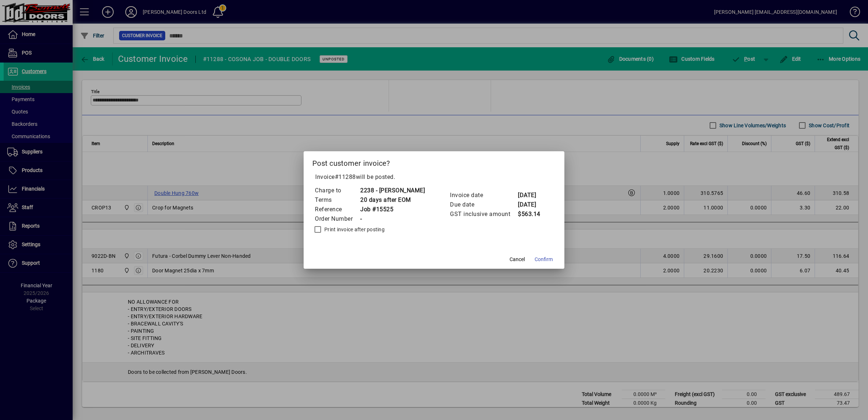 Image resolution: width=868 pixels, height=420 pixels. Describe the element at coordinates (484, 195) in the screenshot. I see `td: Invoice date` at that location.